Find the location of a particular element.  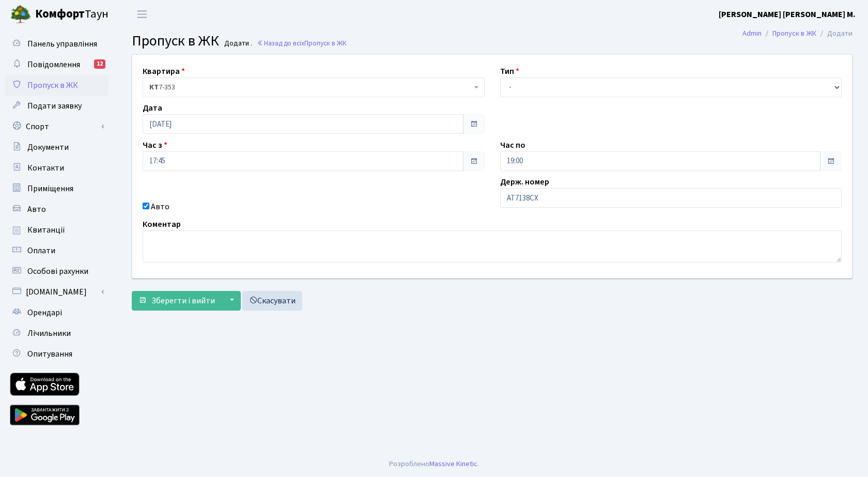

a: Приміщення is located at coordinates (56, 189).